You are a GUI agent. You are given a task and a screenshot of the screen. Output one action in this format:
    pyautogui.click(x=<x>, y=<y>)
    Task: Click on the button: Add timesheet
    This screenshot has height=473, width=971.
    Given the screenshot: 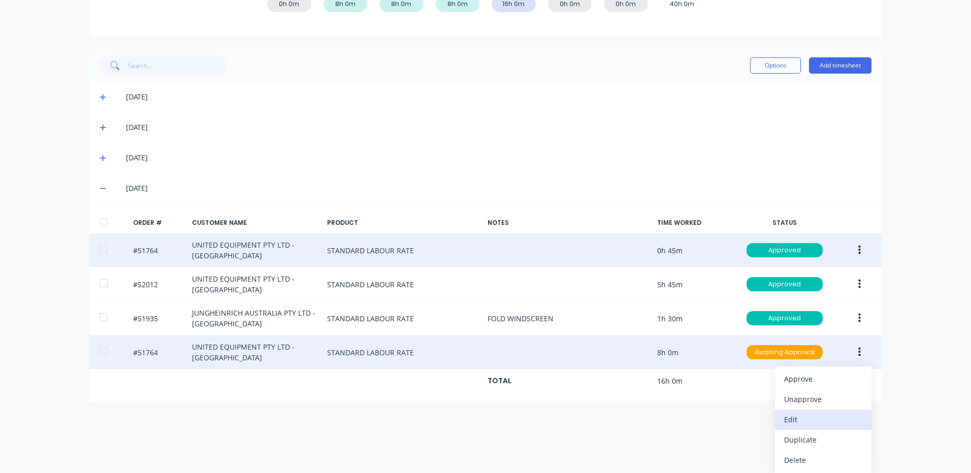 What is the action you would take?
    pyautogui.click(x=840, y=65)
    